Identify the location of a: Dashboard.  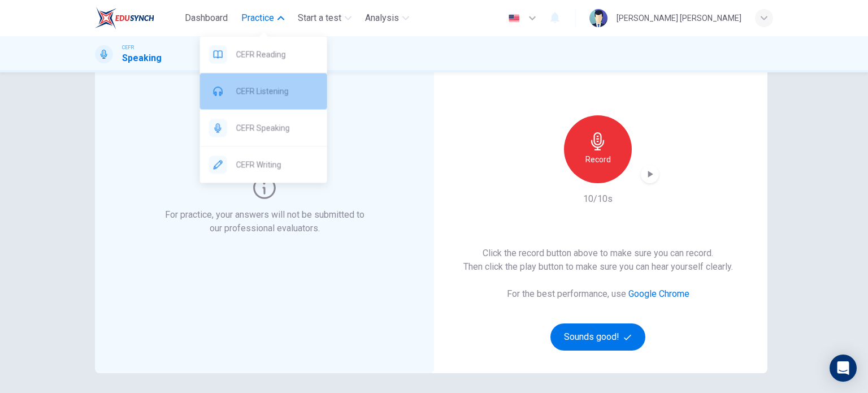
(206, 18).